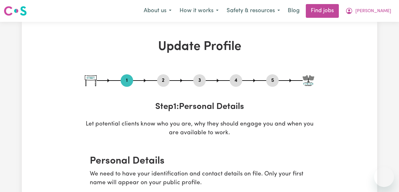 The width and height of the screenshot is (399, 192). Describe the element at coordinates (294, 11) in the screenshot. I see `a: Blog` at that location.